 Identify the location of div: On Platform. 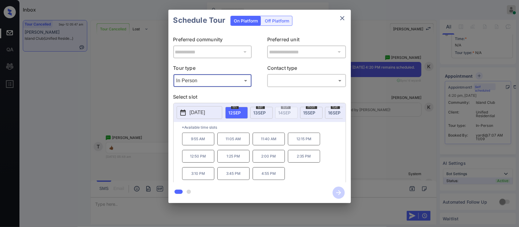
(246, 21).